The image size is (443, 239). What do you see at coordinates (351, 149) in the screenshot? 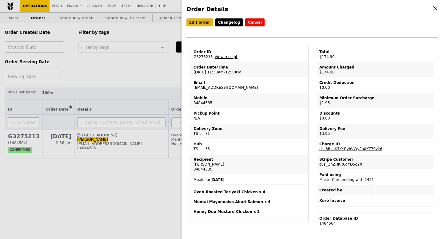
I see `a: ch_3RzuK7KYByhVWyFn0XT79yk6` at bounding box center [351, 149].